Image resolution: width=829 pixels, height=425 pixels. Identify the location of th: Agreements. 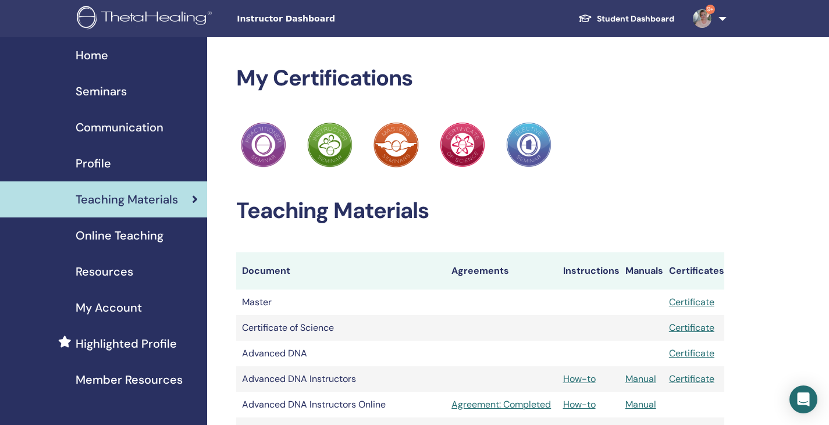
(501, 271).